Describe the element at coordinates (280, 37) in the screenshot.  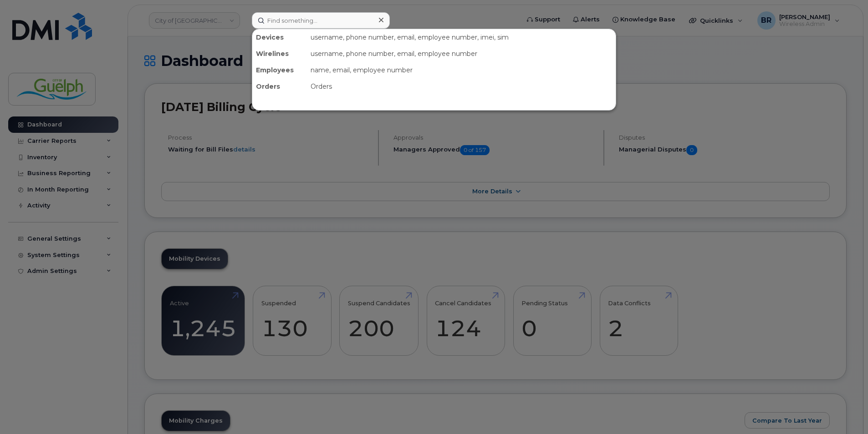
I see `div: Devices` at that location.